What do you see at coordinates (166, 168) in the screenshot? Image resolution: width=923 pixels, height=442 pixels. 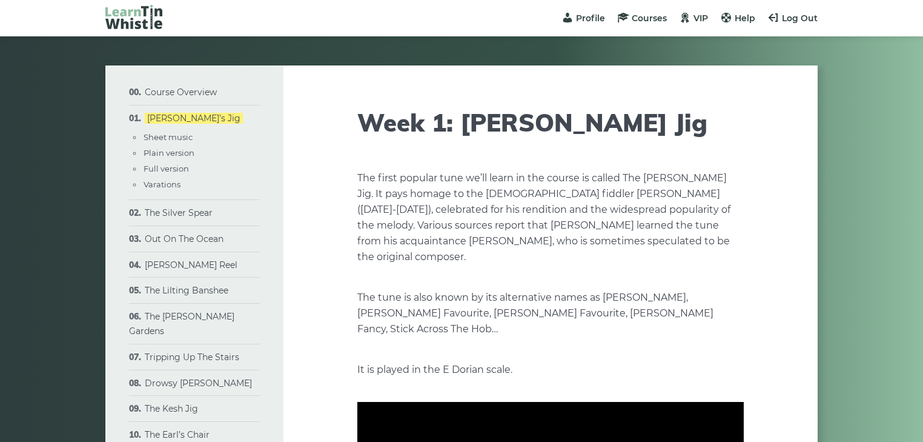 I see `a: Full version` at bounding box center [166, 168].